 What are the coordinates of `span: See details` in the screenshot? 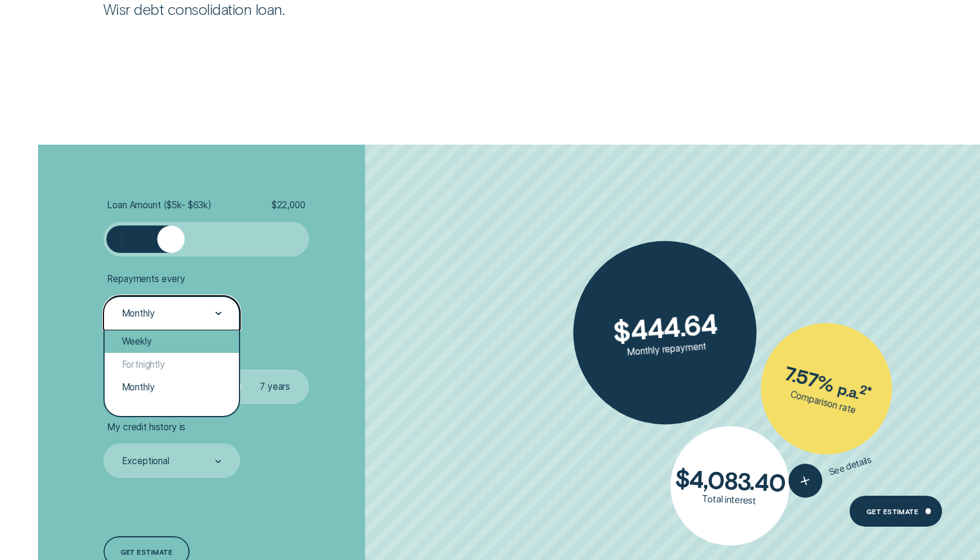 It's located at (850, 466).